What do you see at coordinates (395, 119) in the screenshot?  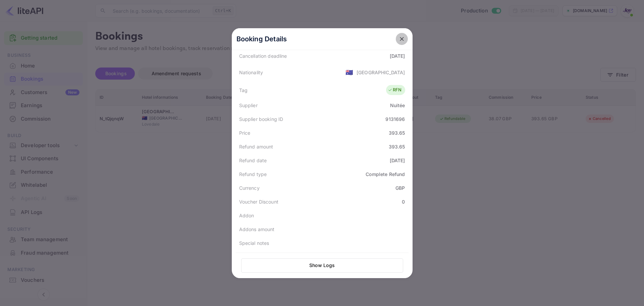 I see `div: 9131696` at bounding box center [395, 119].